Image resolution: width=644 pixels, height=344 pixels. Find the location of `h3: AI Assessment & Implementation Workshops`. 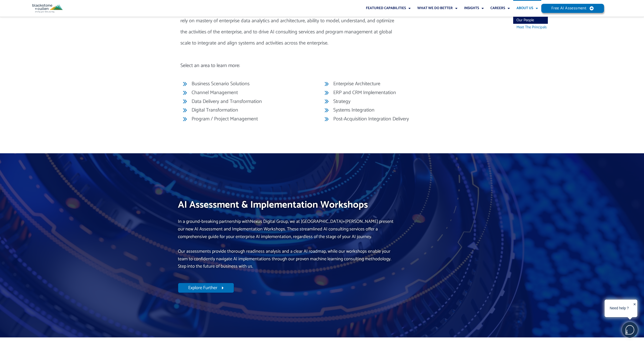

h3: AI Assessment & Implementation Workshops is located at coordinates (288, 205).